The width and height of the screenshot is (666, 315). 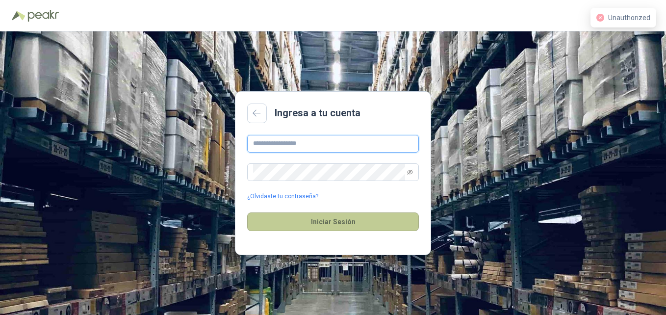 I want to click on a: ¿Olvidaste tu contraseña?, so click(x=283, y=196).